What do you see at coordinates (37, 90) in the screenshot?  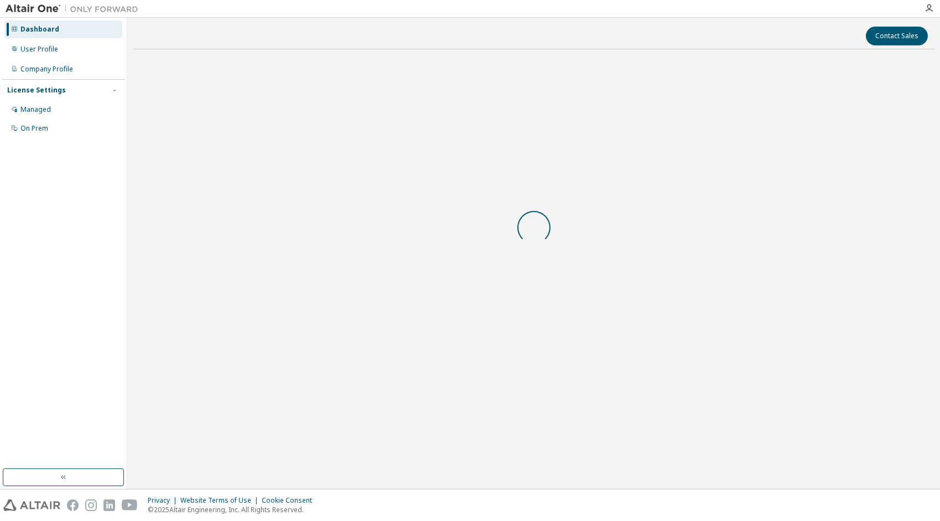 I see `div: License Settings` at bounding box center [37, 90].